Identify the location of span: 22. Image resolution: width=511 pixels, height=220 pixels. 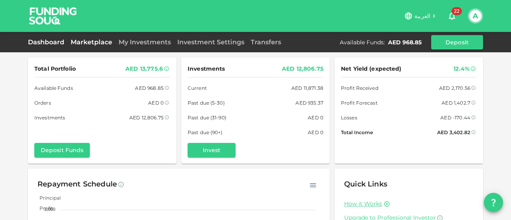
(457, 11).